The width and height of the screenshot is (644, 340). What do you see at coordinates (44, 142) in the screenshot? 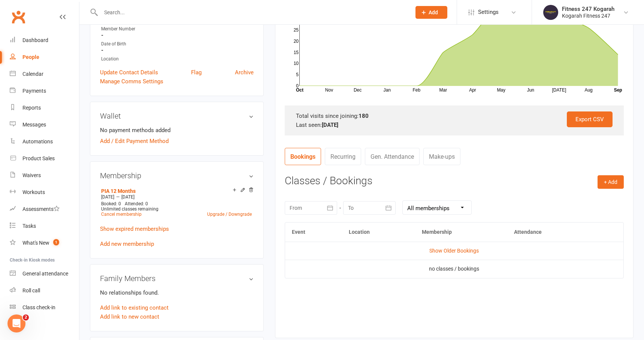
I see `a: Automations` at bounding box center [44, 142].